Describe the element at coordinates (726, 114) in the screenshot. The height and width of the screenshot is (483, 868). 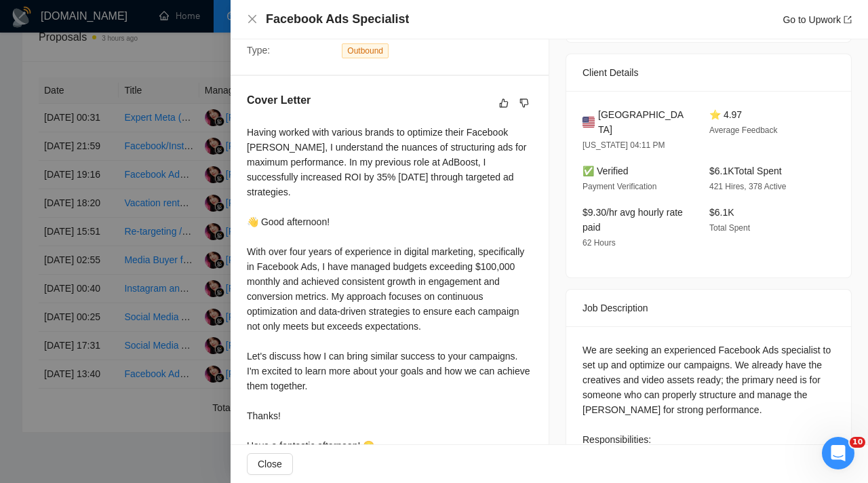
I see `span: ⭐ 4.97` at that location.